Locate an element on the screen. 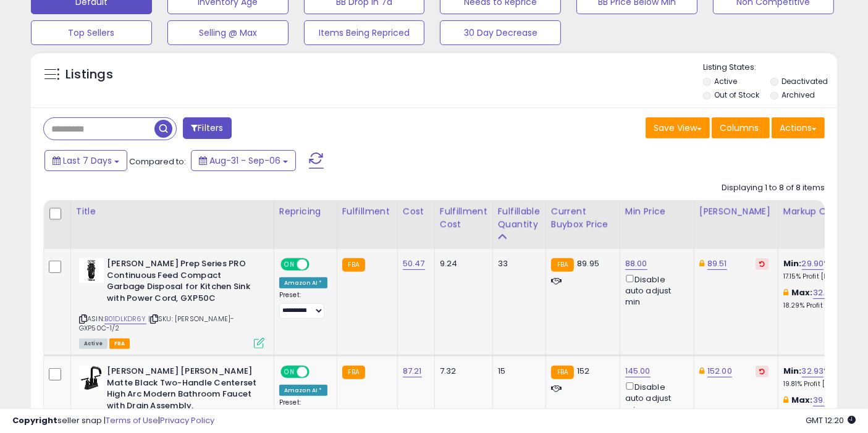 The height and width of the screenshot is (433, 868). span: Last 7 Days is located at coordinates (87, 161).